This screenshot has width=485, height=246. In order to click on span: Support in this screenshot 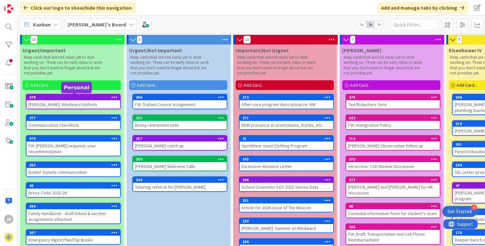, I will do `click(21, 5)`.